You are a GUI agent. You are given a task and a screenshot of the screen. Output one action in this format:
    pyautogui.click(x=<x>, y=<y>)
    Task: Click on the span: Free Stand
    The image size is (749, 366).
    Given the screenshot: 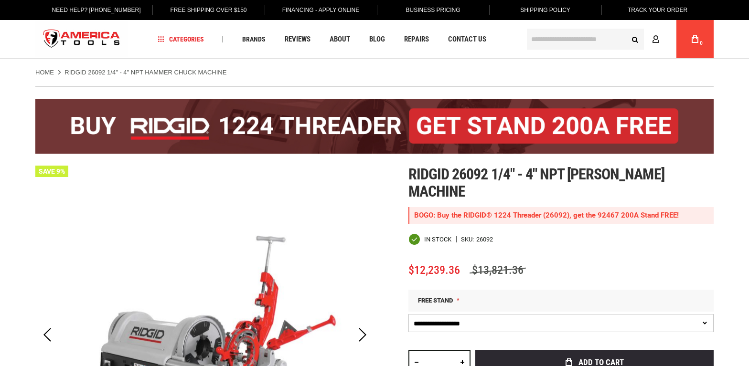 What is the action you would take?
    pyautogui.click(x=435, y=300)
    